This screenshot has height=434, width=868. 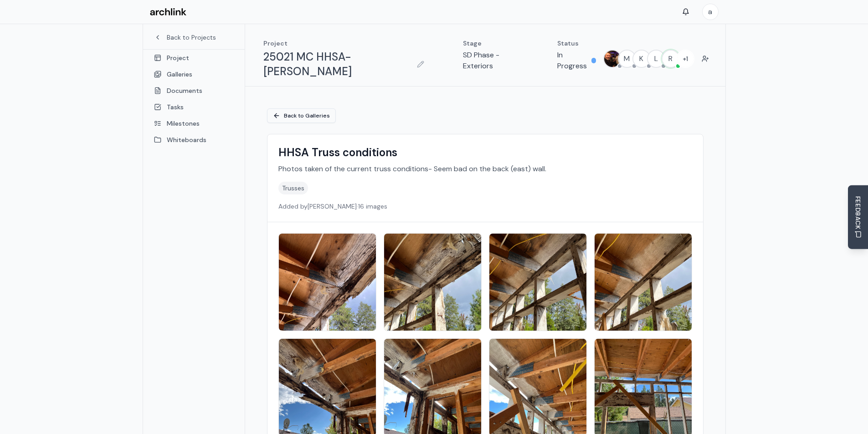 What do you see at coordinates (193, 74) in the screenshot?
I see `a: Galleries` at bounding box center [193, 74].